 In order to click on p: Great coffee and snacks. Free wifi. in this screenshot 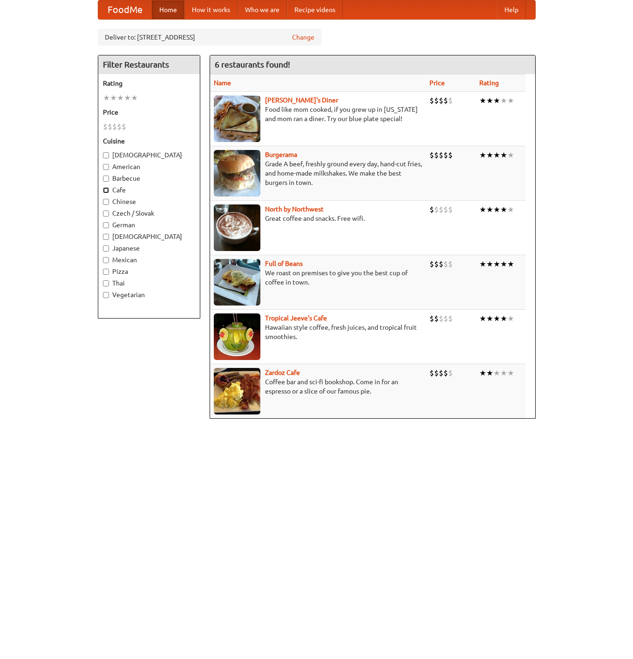, I will do `click(318, 218)`.